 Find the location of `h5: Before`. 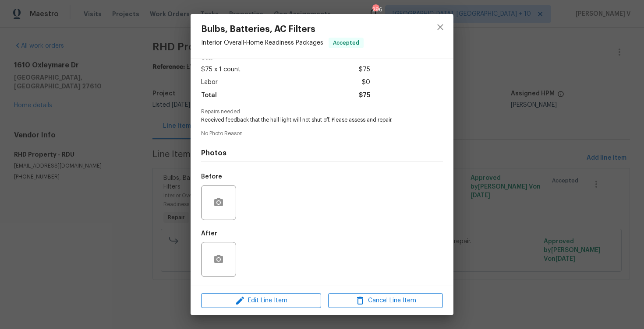

h5: Before is located at coordinates (211, 177).